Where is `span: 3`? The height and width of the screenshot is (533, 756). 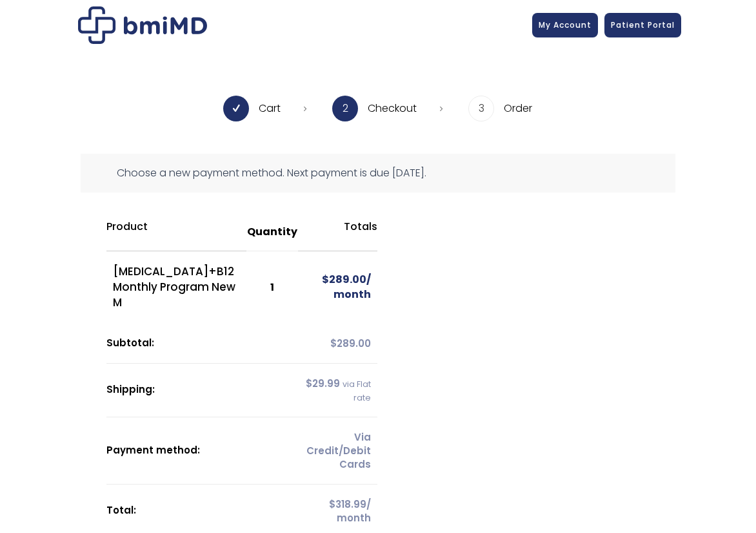 span: 3 is located at coordinates (481, 108).